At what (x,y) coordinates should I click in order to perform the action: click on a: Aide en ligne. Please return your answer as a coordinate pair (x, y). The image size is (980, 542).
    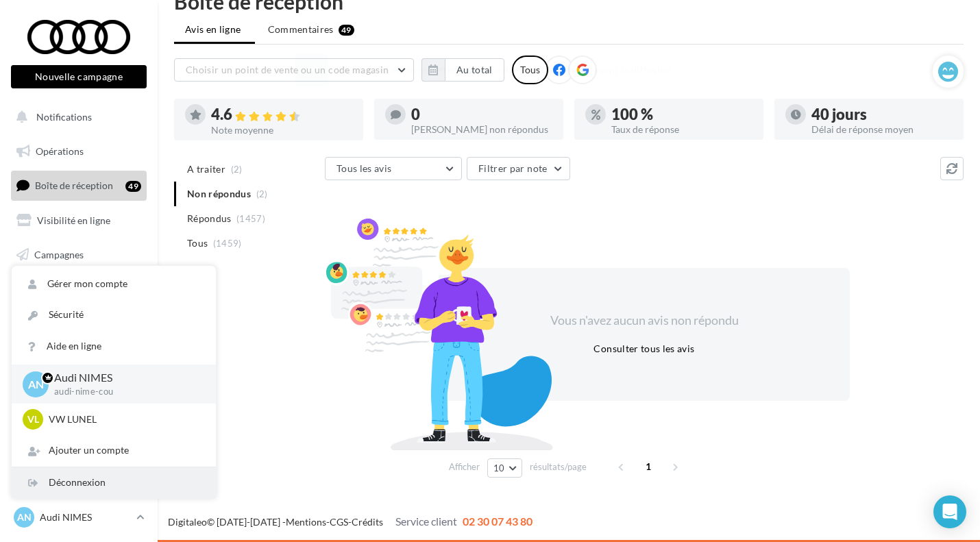
    Looking at the image, I should click on (114, 346).